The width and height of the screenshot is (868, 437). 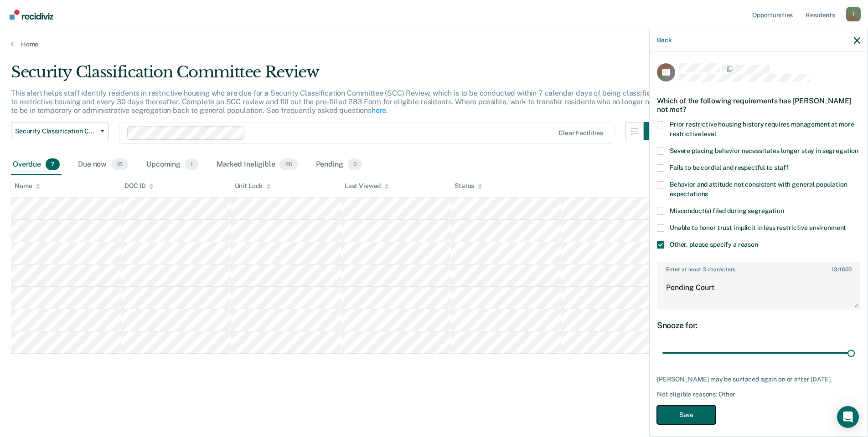 What do you see at coordinates (253, 186) in the screenshot?
I see `div: Unit Lock` at bounding box center [253, 186].